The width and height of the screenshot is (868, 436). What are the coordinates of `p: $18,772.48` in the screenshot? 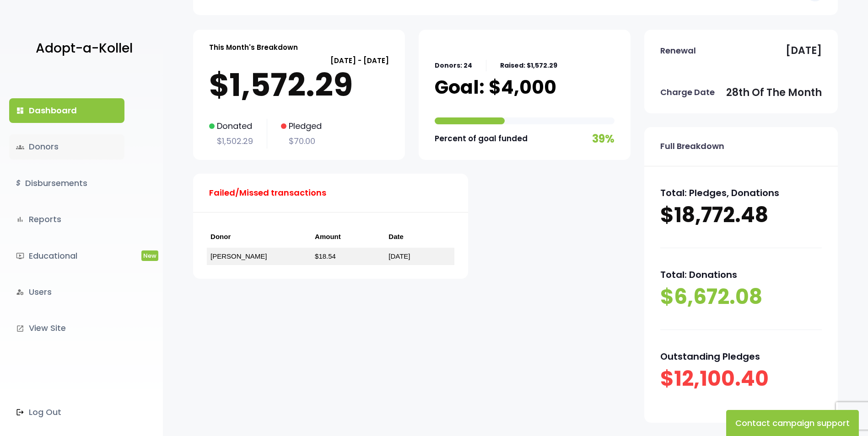 It's located at (741, 215).